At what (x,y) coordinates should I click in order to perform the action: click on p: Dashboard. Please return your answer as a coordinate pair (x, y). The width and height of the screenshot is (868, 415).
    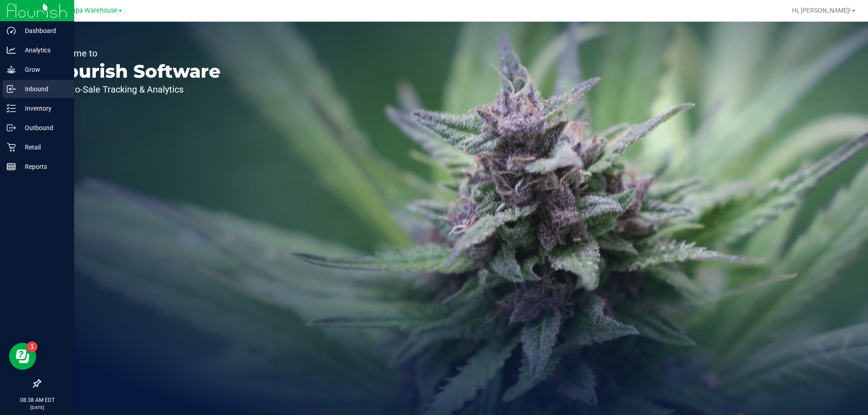
    Looking at the image, I should click on (43, 31).